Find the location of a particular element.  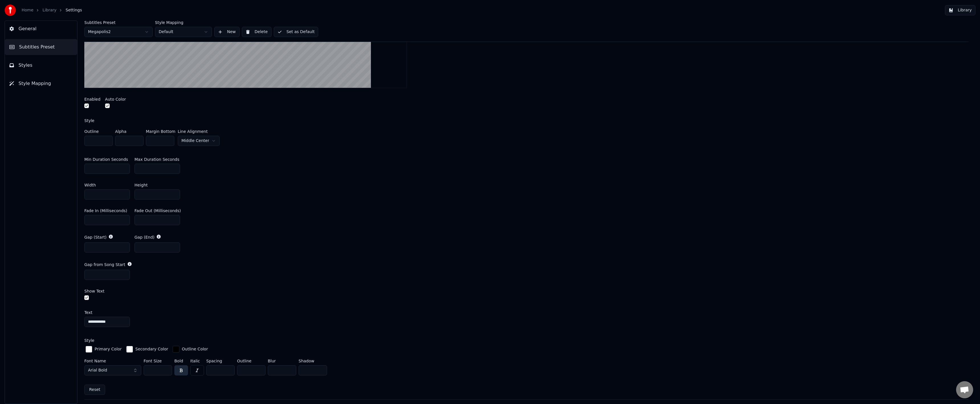

button: Primary Color is located at coordinates (104, 349).